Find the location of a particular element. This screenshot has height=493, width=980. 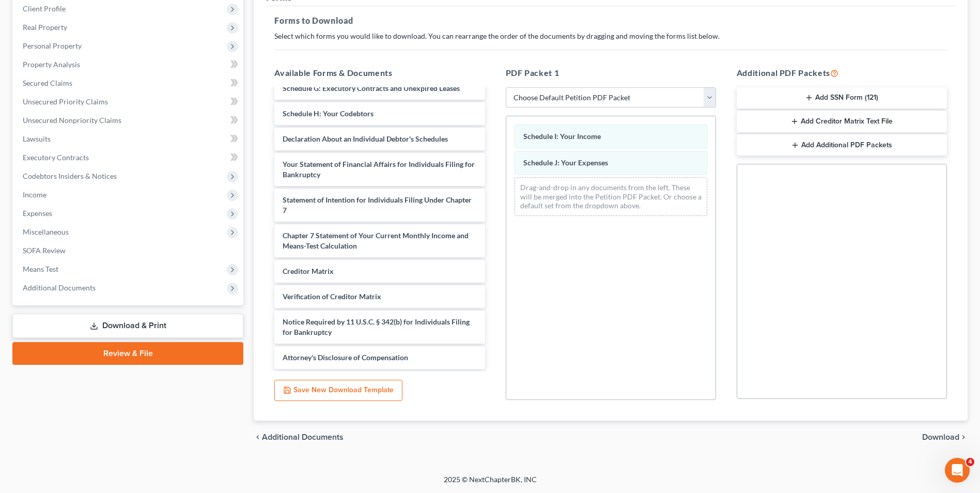

h5: Forms to Download is located at coordinates (611, 21).